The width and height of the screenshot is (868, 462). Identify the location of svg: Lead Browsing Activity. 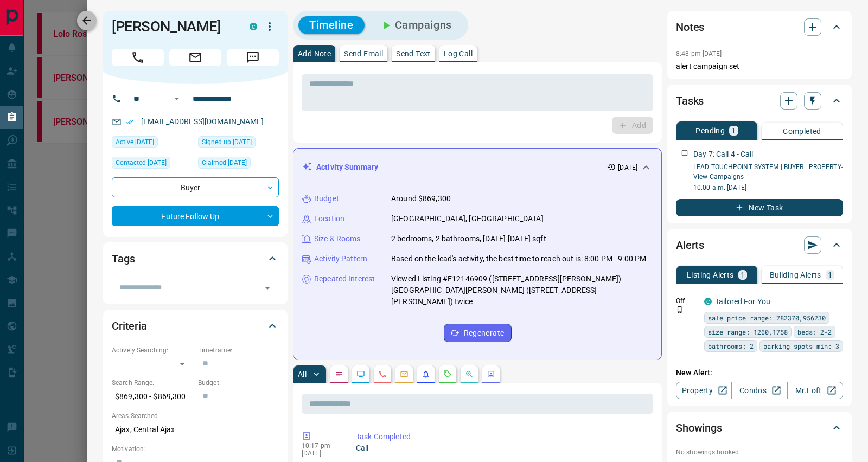
(361, 374).